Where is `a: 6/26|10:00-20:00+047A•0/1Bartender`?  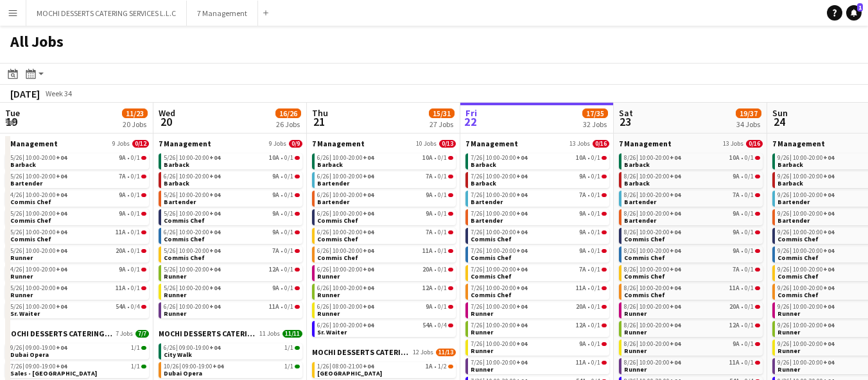 a: 6/26|10:00-20:00+047A•0/1Bartender is located at coordinates (385, 179).